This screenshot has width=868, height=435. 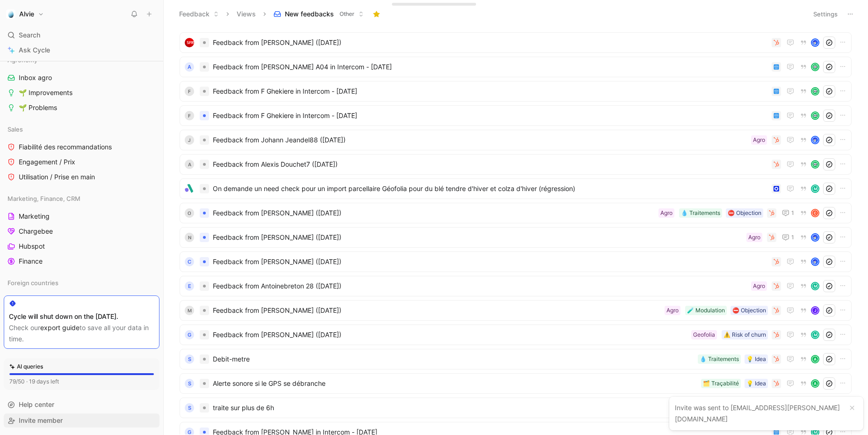 I want to click on div: 💡 Idea, so click(x=757, y=359).